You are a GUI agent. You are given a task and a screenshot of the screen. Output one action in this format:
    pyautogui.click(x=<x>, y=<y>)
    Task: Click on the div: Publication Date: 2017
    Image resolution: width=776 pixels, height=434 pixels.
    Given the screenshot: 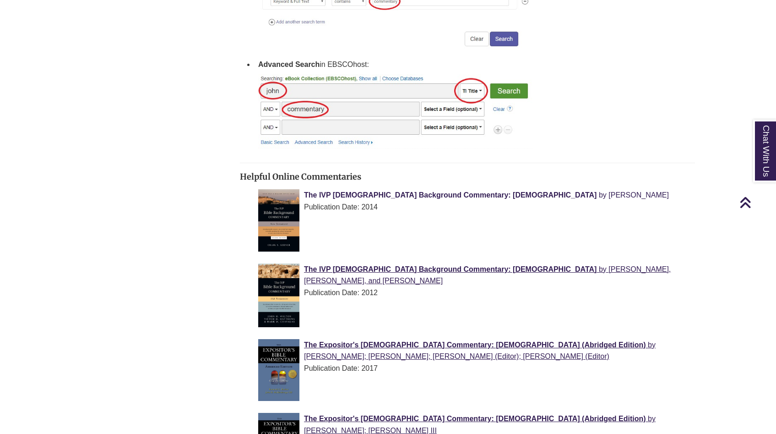 What is the action you would take?
    pyautogui.click(x=475, y=368)
    